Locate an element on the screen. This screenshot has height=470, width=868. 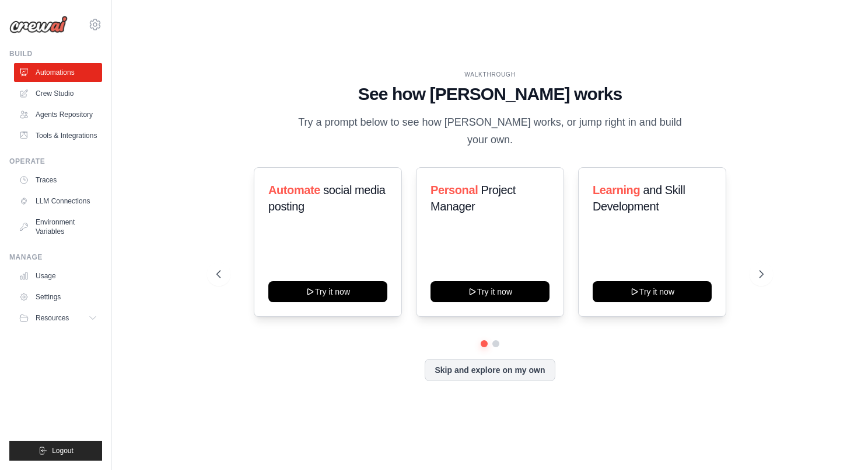
a: Traces is located at coordinates (58, 180).